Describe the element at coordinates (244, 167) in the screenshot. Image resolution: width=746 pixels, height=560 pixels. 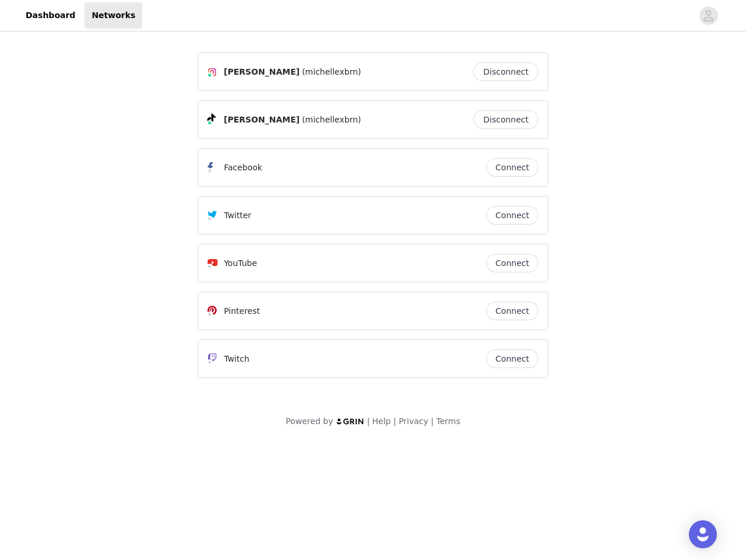
I see `p: Facebook` at that location.